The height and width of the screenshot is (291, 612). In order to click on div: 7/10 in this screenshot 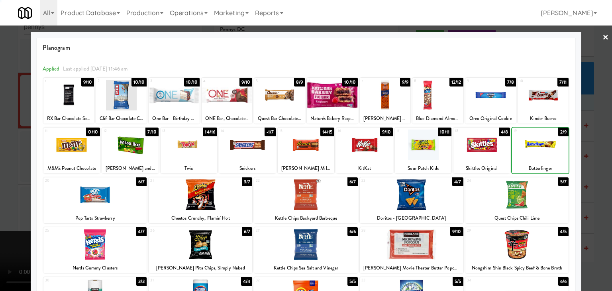, I will do `click(152, 132)`.